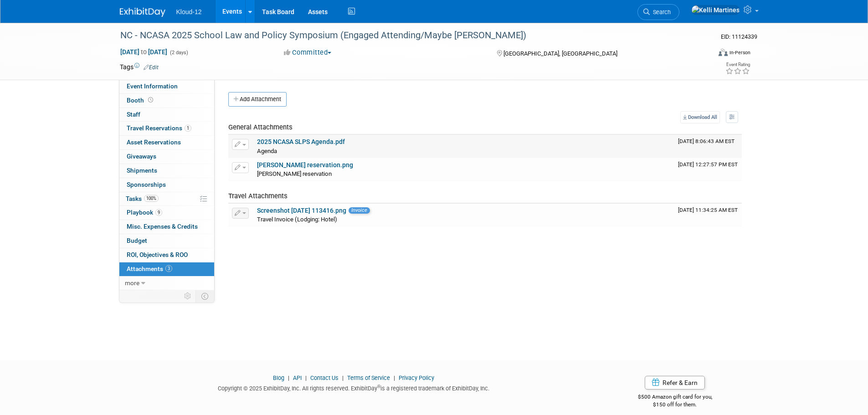 The height and width of the screenshot is (415, 868). What do you see at coordinates (153, 142) in the screenshot?
I see `span: Asset Reservations` at bounding box center [153, 142].